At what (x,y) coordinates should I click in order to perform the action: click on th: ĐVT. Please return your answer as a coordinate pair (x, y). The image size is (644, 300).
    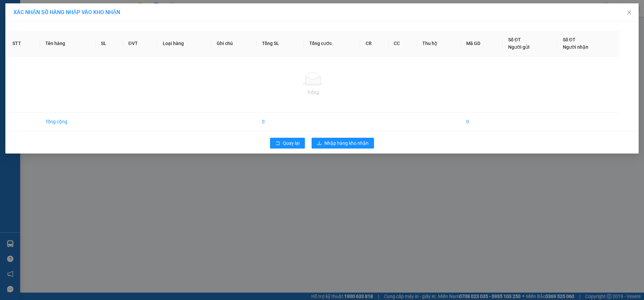
    Looking at the image, I should click on (140, 43).